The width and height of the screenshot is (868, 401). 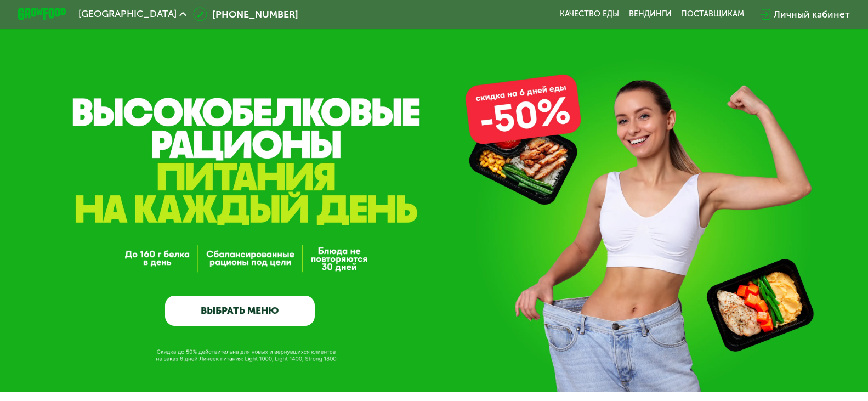 I want to click on a: Качество еды, so click(x=589, y=14).